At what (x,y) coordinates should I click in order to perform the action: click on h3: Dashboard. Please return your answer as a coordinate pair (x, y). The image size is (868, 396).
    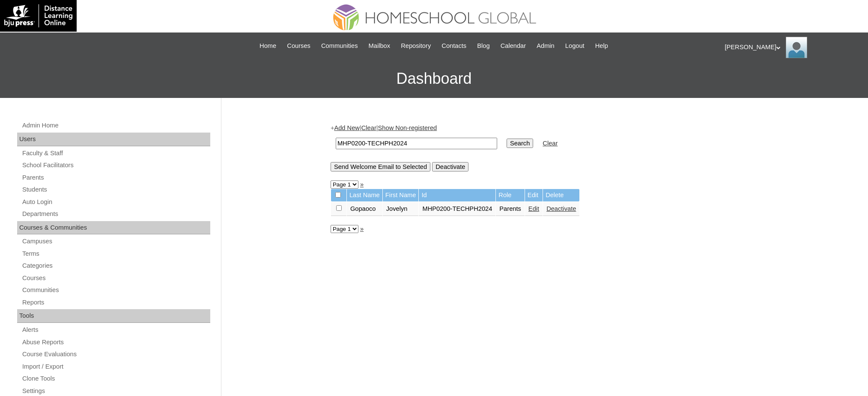
    Looking at the image, I should click on (434, 78).